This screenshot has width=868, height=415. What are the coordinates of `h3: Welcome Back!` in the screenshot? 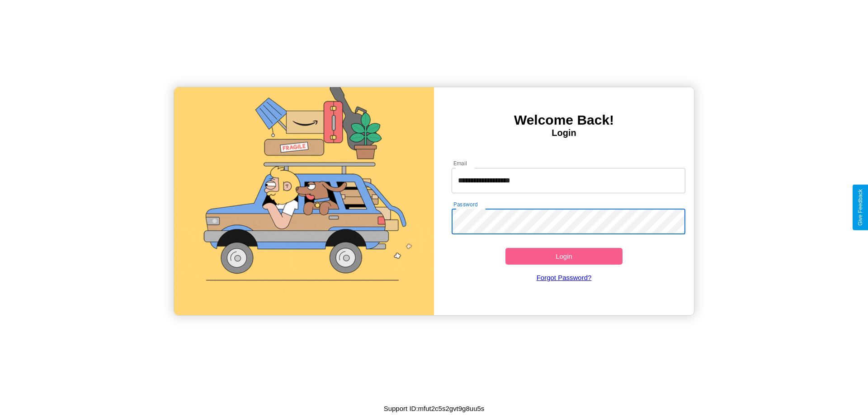 It's located at (564, 120).